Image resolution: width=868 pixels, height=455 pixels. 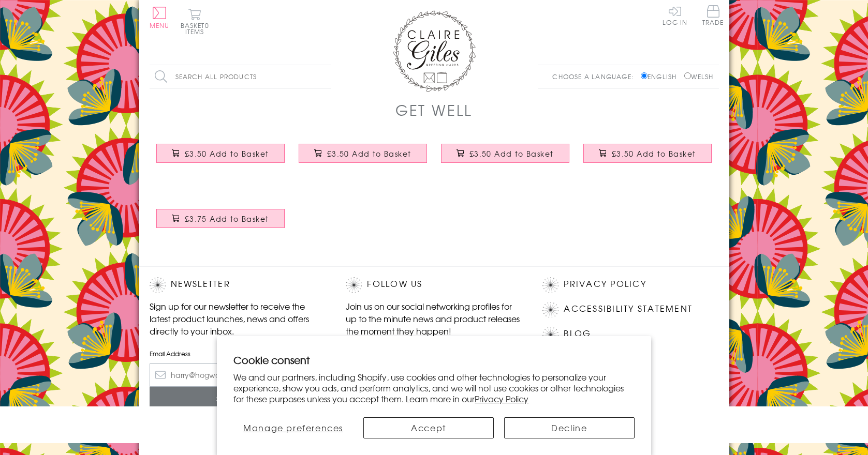 What do you see at coordinates (220, 224) in the screenshot?
I see `a: Get Well Card, Banner, Get Well Soon, Embellished with colourful pompoms £3.75 Add to Basket` at bounding box center [220, 224].